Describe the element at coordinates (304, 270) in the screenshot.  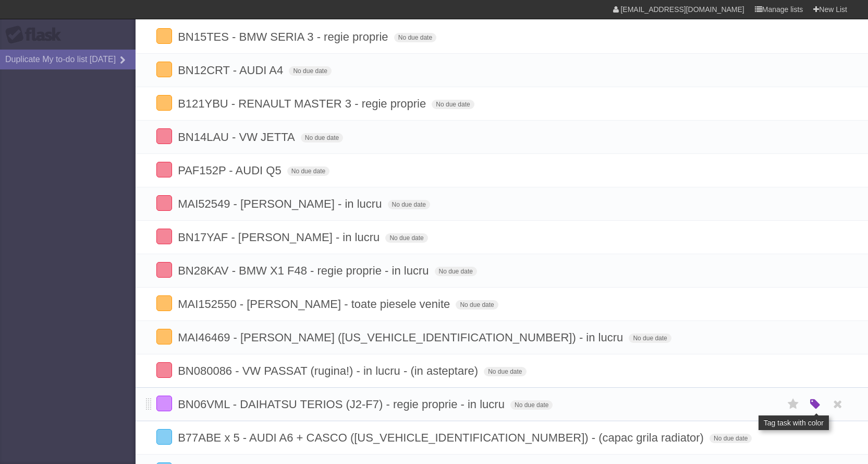
I see `span: BN28KAV - BMW X1 F48 - regie proprie - in lucru` at that location.